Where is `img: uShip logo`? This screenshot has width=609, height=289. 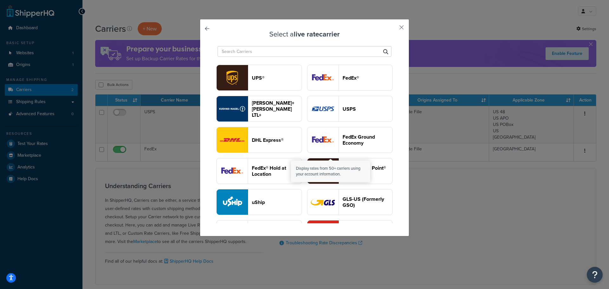 img: uShip logo is located at coordinates (232, 202).